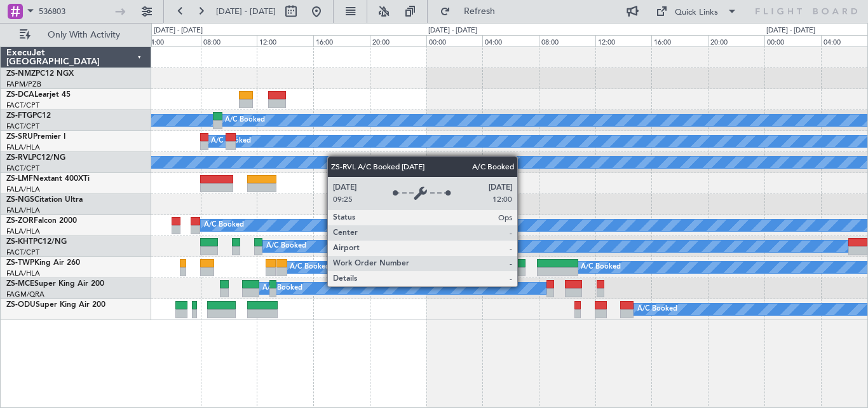 The width and height of the screenshot is (868, 408). Describe the element at coordinates (55, 283) in the screenshot. I see `a: ZS-MCESuper King Air 200` at that location.